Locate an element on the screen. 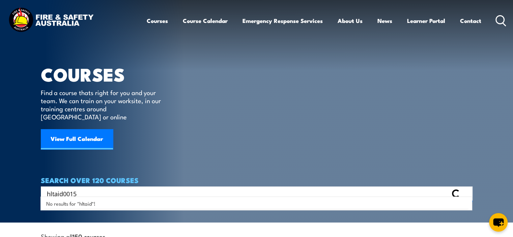  a: View Full Calendar is located at coordinates (77, 139).